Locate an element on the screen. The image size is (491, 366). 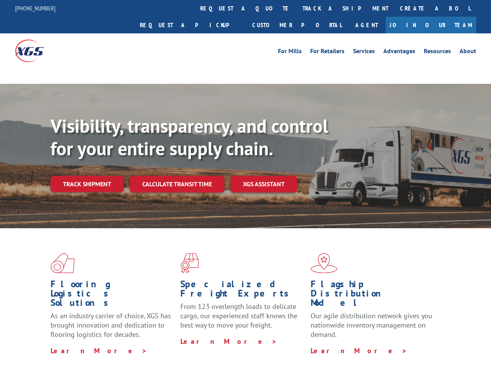
a: Advantages is located at coordinates (399, 52).